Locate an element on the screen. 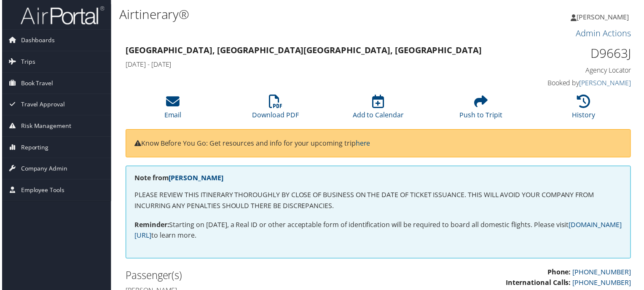 The image size is (644, 290). h1: D9663J is located at coordinates (573, 54).